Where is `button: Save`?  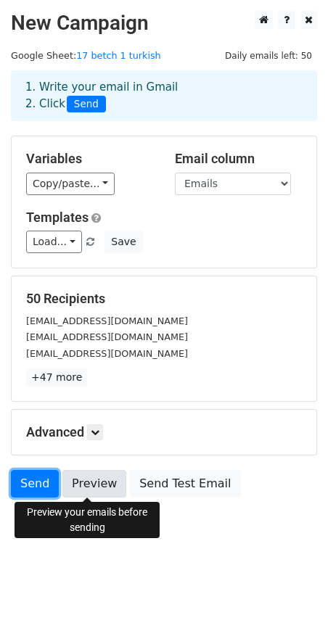
button: Save is located at coordinates (124, 241).